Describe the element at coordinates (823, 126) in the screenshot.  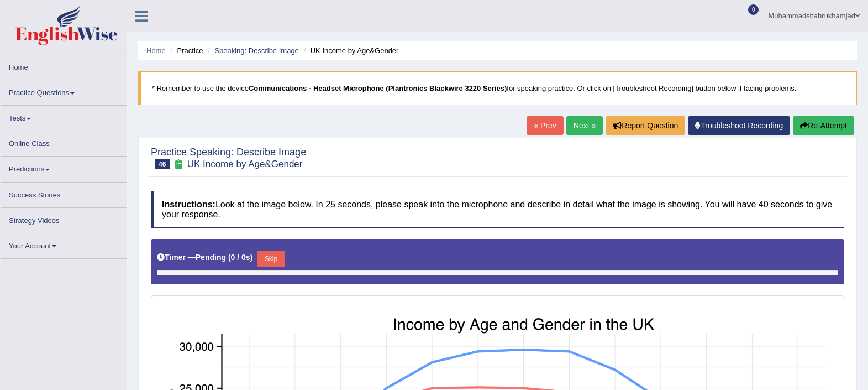
I see `button: Re-Attempt` at that location.